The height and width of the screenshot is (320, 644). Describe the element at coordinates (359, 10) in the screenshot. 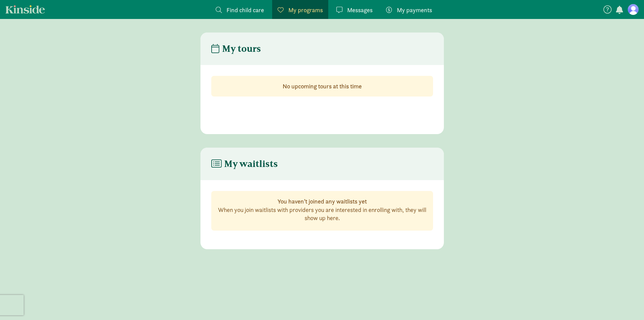

I see `span: Messages` at that location.